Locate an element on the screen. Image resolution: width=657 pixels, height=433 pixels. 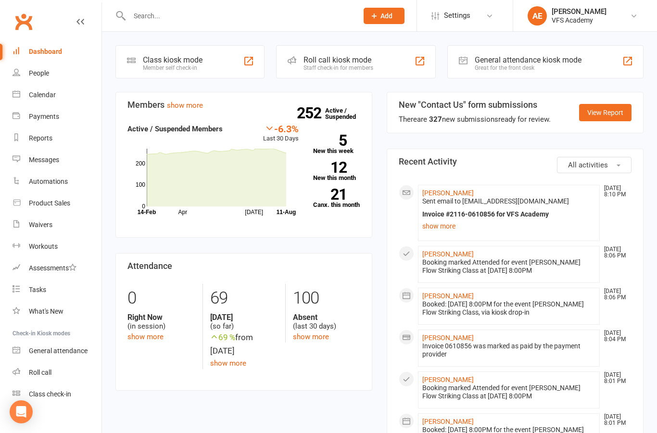
div: Reports is located at coordinates (40, 138).